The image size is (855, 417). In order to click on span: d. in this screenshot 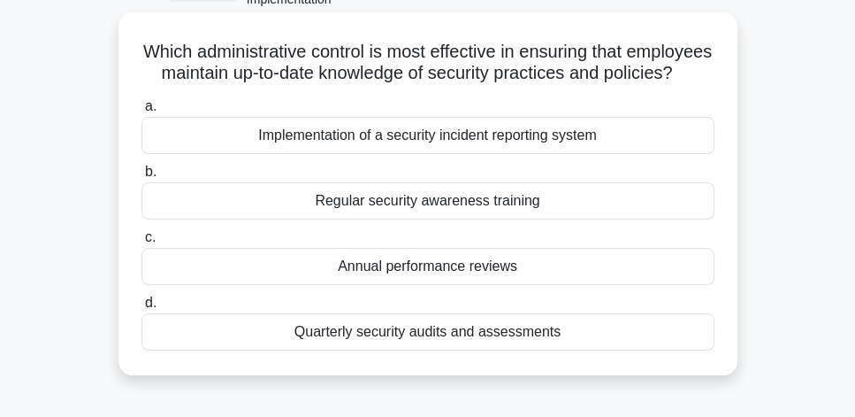, I will do `click(150, 302)`.